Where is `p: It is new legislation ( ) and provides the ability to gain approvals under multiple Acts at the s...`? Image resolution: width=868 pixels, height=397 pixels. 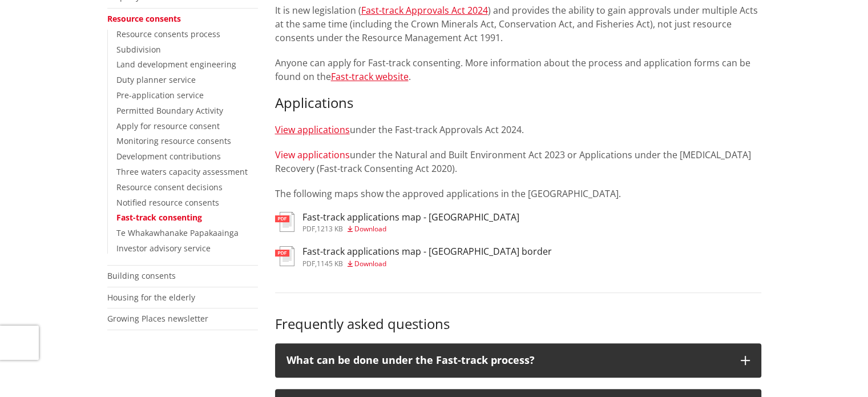 p: It is new legislation ( ) and provides the ability to gain approvals under multiple Acts at the s... is located at coordinates (518, 24).